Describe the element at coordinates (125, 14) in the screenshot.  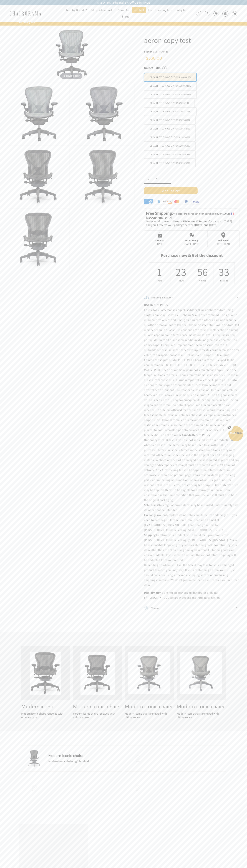
I see `nav: DesktopNavigation` at that location.